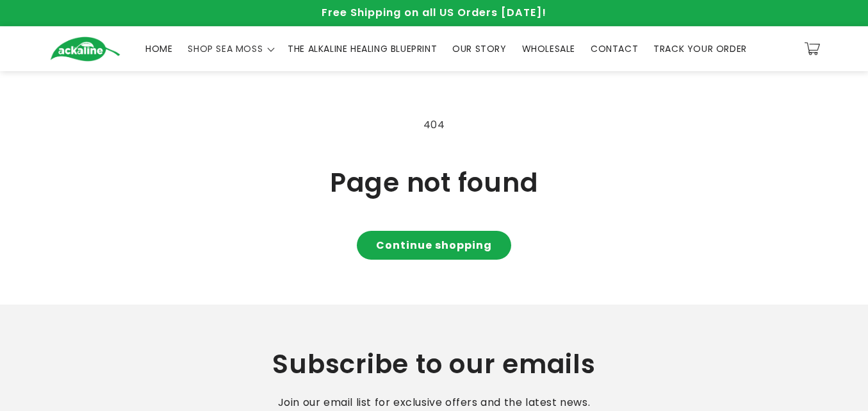 Image resolution: width=868 pixels, height=411 pixels. I want to click on a: TRACK YOUR ORDER, so click(701, 49).